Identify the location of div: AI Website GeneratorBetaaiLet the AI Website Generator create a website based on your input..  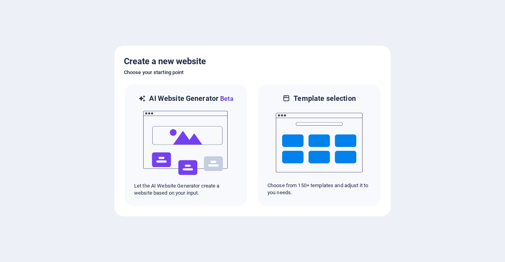
(186, 145).